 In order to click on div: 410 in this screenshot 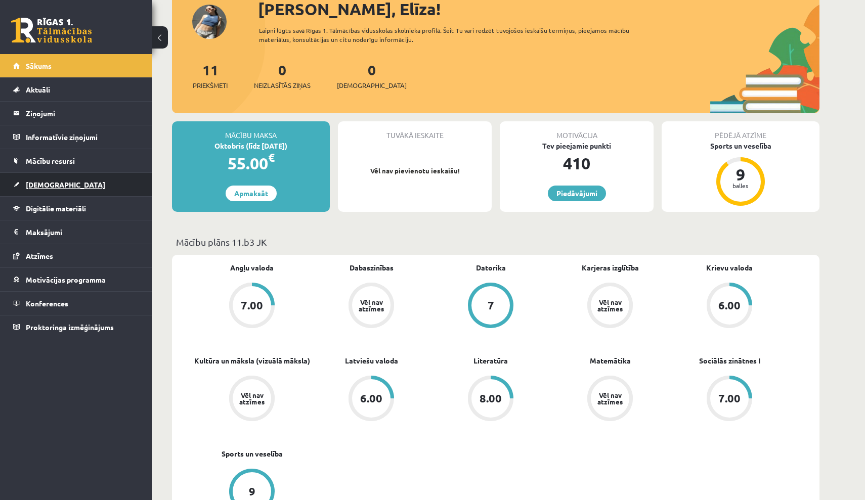, I will do `click(576, 163)`.